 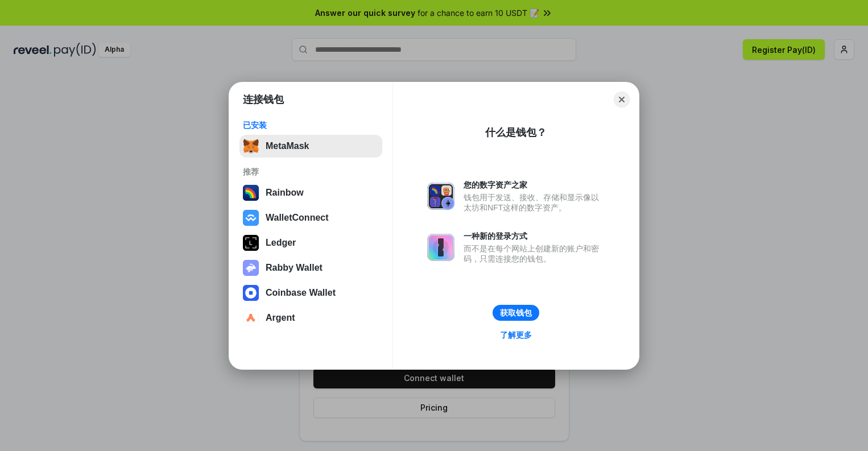 What do you see at coordinates (311, 172) in the screenshot?
I see `div: 推荐` at bounding box center [311, 172].